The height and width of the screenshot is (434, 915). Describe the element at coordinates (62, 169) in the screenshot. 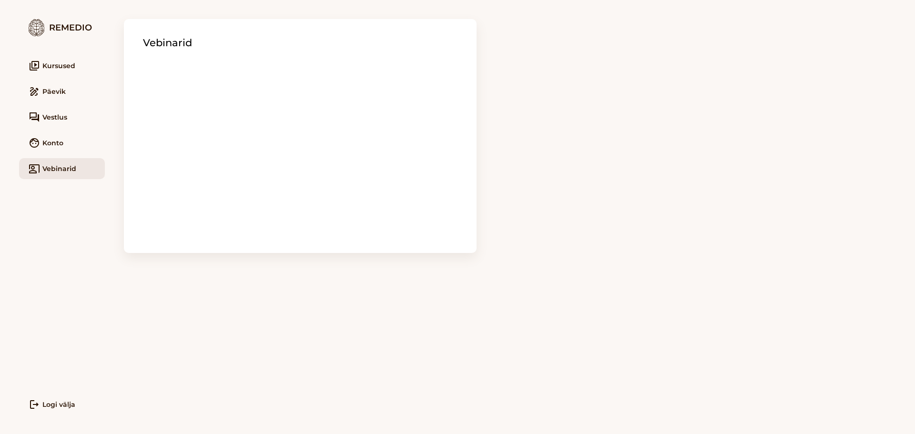

I see `a: co_presentVebinarid` at that location.